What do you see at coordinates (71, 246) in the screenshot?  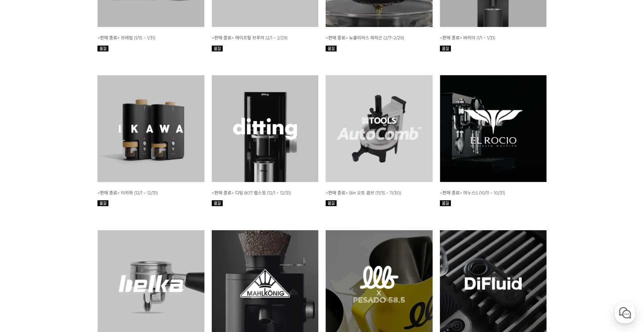 I see `span: 대화` at bounding box center [71, 246].